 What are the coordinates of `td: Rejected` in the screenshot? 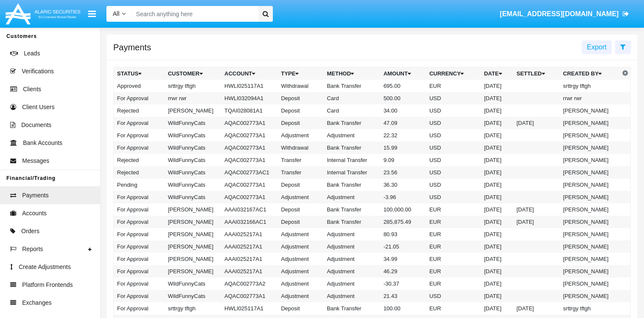 It's located at (139, 160).